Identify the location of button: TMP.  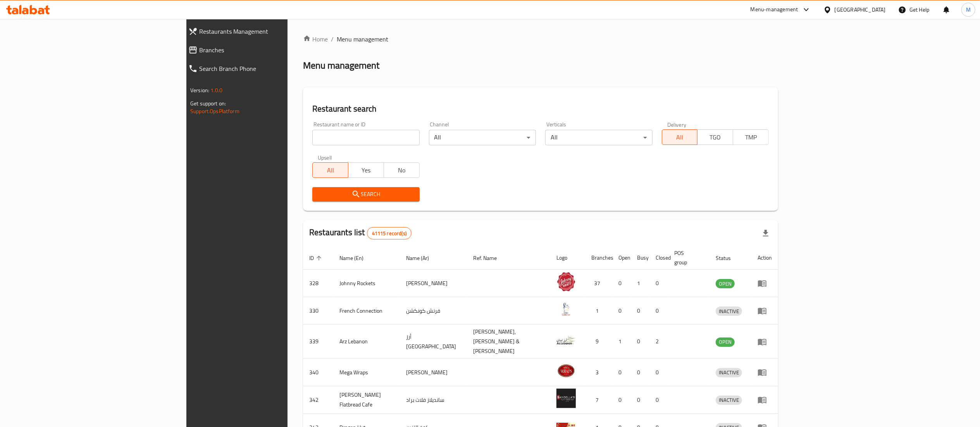
(750, 137).